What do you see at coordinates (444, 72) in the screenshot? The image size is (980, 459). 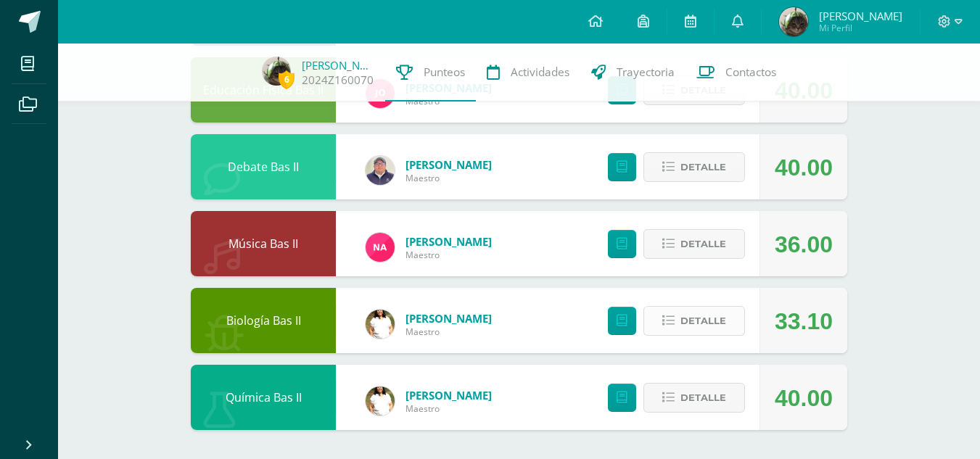 I see `span: Punteos` at bounding box center [444, 72].